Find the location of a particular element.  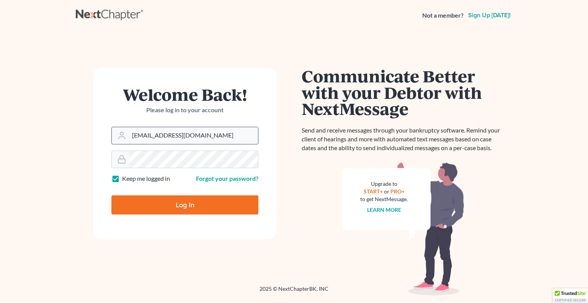

label: Keep me logged in is located at coordinates (146, 178).